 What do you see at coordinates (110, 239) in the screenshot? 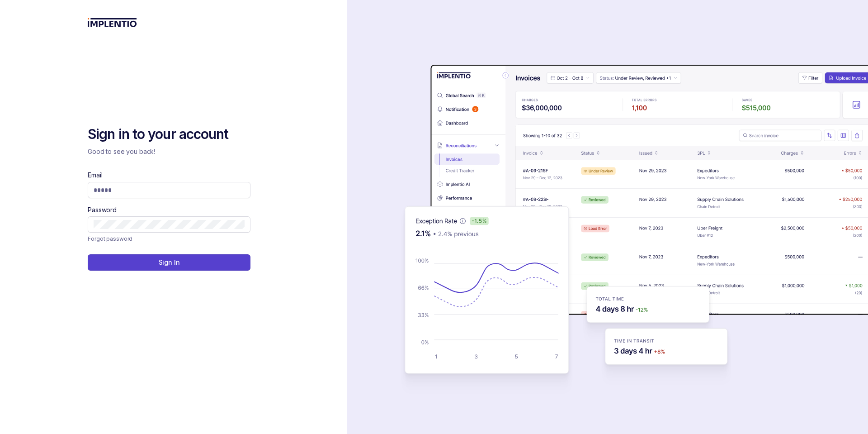
I see `p: Forgot password` at bounding box center [110, 239].